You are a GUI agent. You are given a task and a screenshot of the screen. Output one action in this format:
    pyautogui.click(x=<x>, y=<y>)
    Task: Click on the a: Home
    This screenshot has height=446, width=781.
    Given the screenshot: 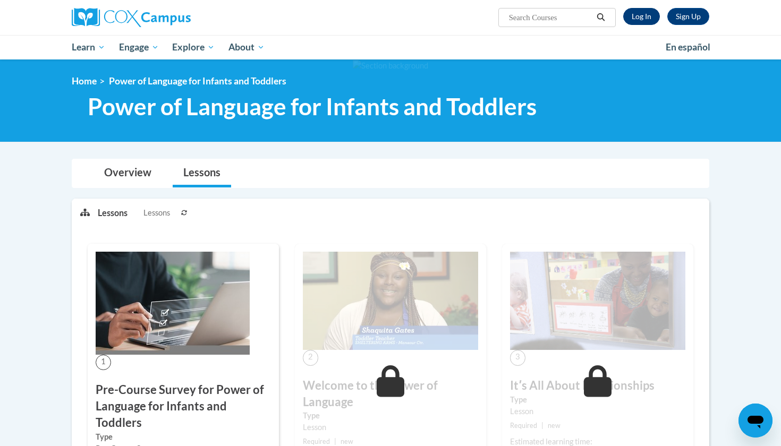 What is the action you would take?
    pyautogui.click(x=84, y=81)
    